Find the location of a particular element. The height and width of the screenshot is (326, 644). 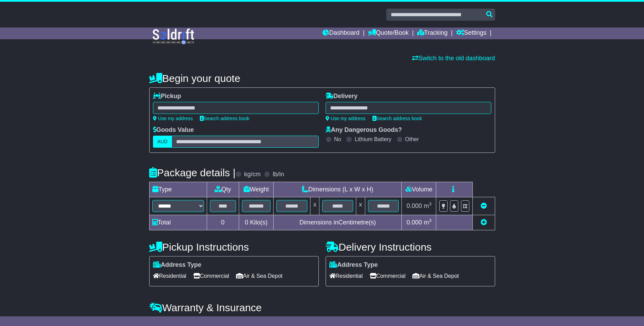

a: Quote/Book is located at coordinates (388, 34).